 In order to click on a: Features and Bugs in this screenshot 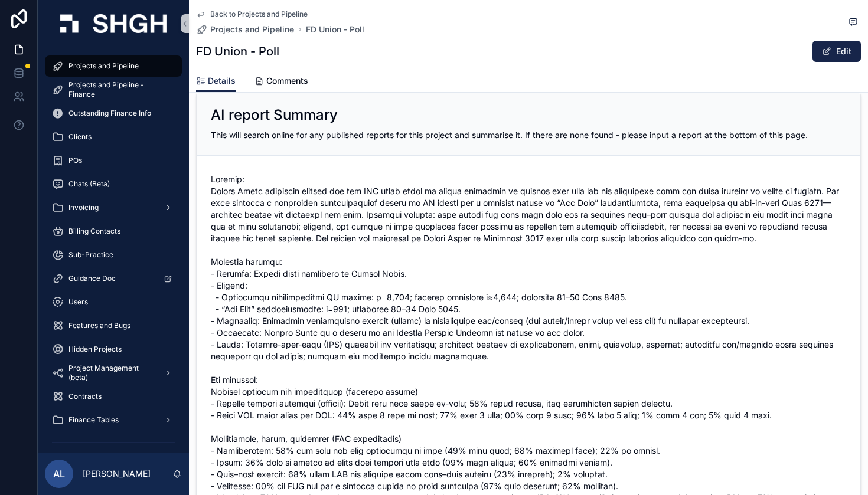, I will do `click(113, 326)`.